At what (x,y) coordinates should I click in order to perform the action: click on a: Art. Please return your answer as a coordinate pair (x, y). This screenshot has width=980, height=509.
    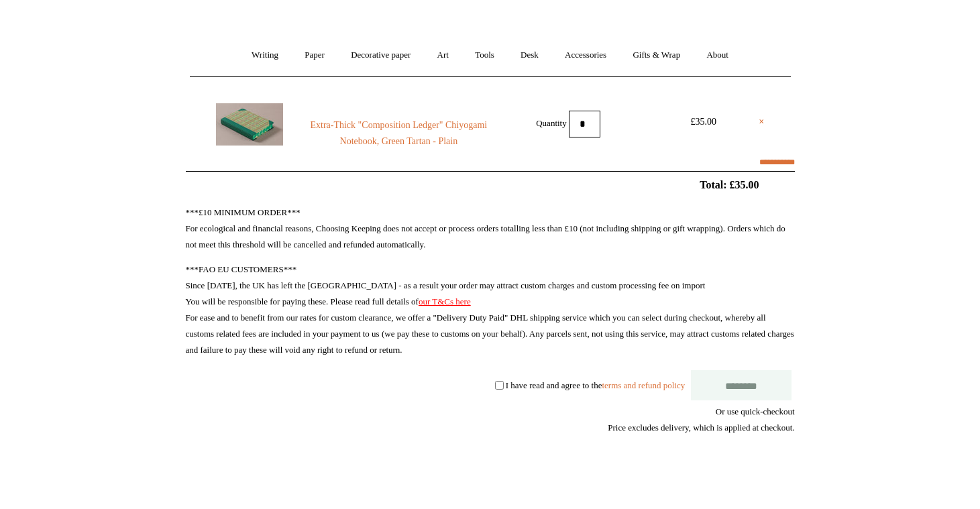
    Looking at the image, I should click on (442, 55).